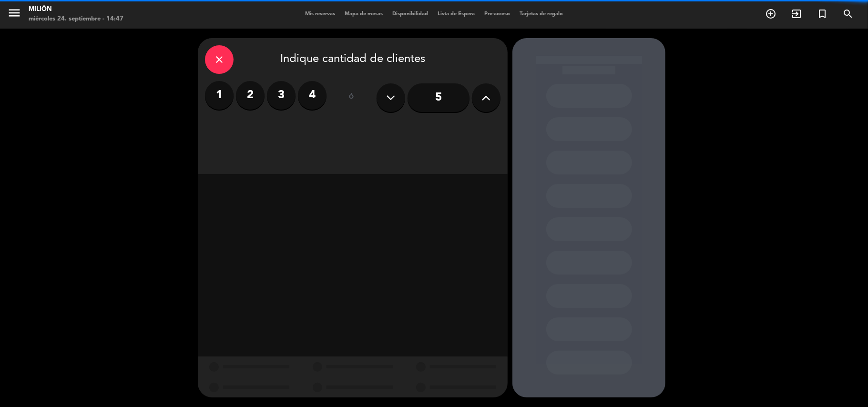  Describe the element at coordinates (320, 14) in the screenshot. I see `span: Mis reservas` at that location.